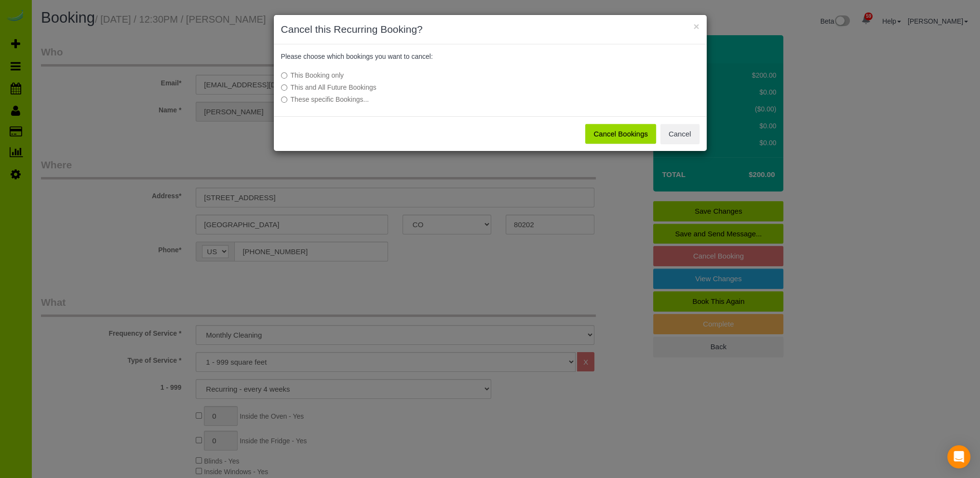 The width and height of the screenshot is (980, 478). What do you see at coordinates (680, 134) in the screenshot?
I see `button: Cancel` at bounding box center [680, 134].